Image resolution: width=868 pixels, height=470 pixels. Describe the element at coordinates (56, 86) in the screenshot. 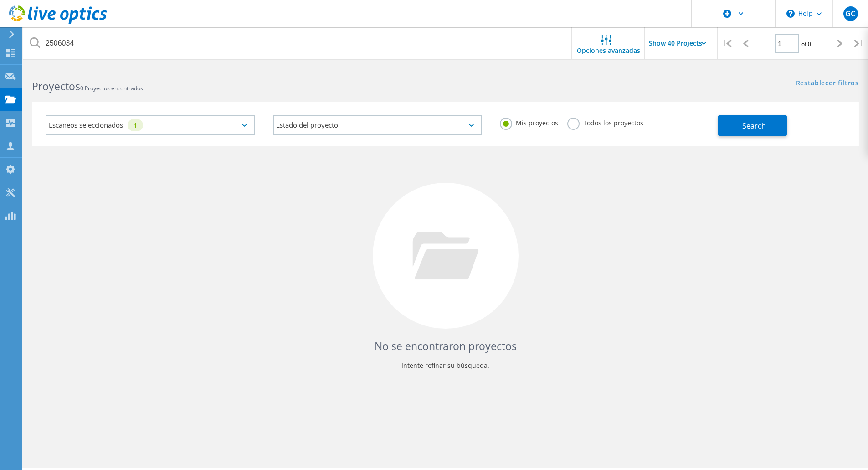

I see `b: Proyectos` at that location.